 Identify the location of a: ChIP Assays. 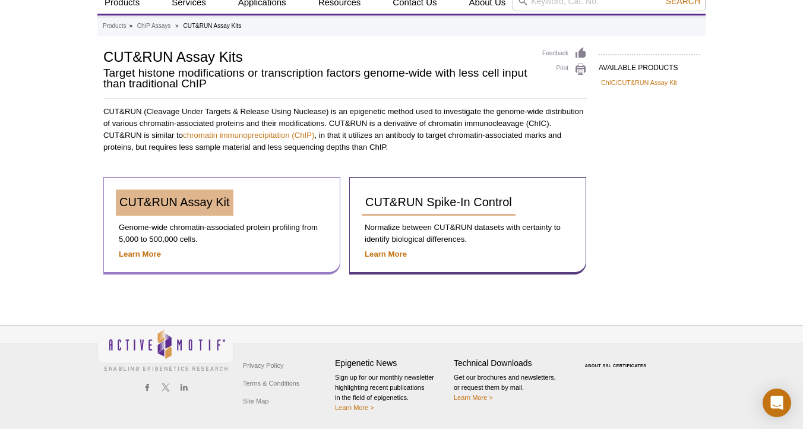
(154, 26).